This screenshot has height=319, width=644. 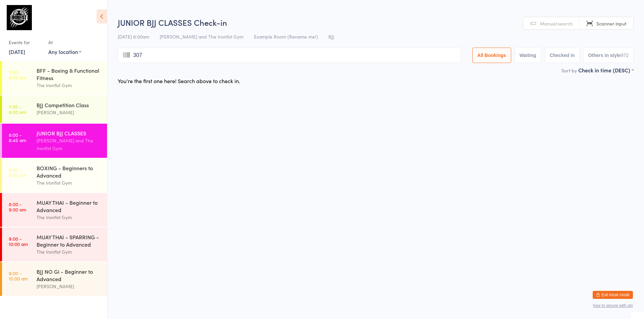 I want to click on div: BJJ NO Gi - Beginner to Advanced, so click(x=68, y=275).